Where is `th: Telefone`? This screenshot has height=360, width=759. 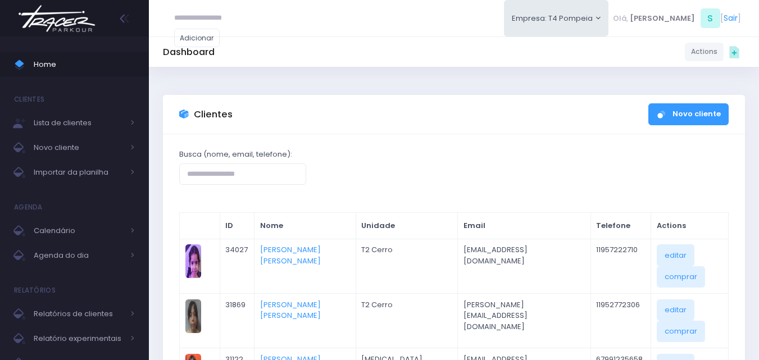
th: Telefone is located at coordinates (620, 226).